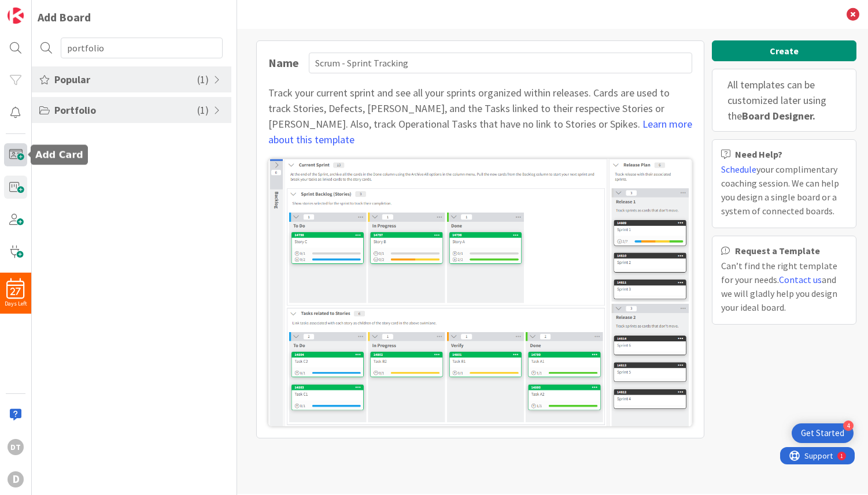 The height and width of the screenshot is (495, 868). What do you see at coordinates (38, 8) in the screenshot?
I see `span: Support` at bounding box center [38, 8].